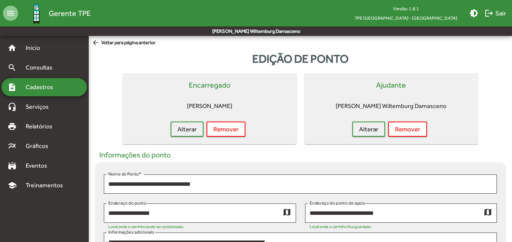 This screenshot has width=512, height=242. What do you see at coordinates (391, 85) in the screenshot?
I see `mat-card-title: Ajudante` at bounding box center [391, 85].